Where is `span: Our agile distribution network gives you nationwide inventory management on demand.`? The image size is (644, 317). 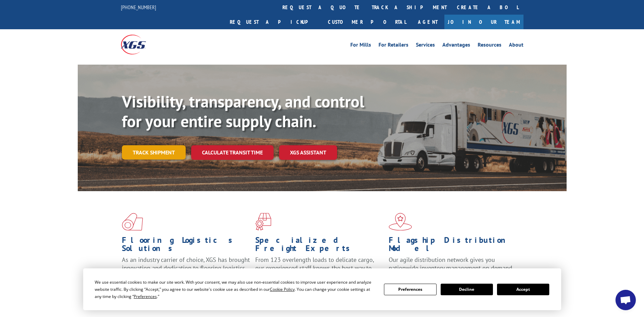 span: Our agile distribution network gives you nationwide inventory management on demand. is located at coordinates (451, 264).